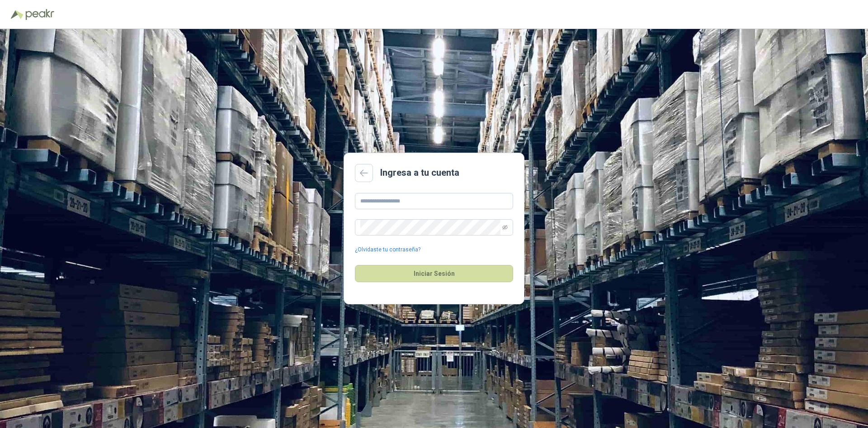 This screenshot has height=428, width=868. Describe the element at coordinates (434, 273) in the screenshot. I see `button: Iniciar Sesión` at that location.